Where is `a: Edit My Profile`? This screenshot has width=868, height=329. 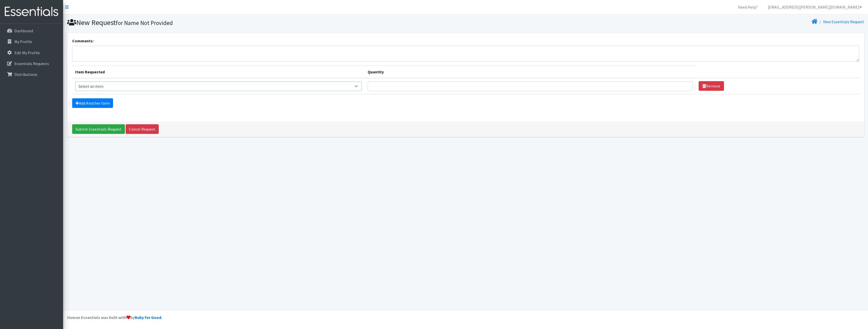
a: Edit My Profile is located at coordinates (31, 53).